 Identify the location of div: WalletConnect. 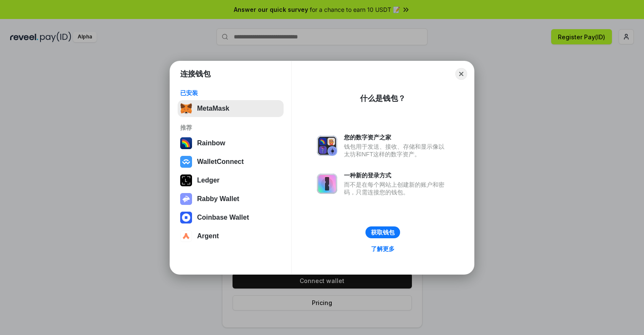
(220, 162).